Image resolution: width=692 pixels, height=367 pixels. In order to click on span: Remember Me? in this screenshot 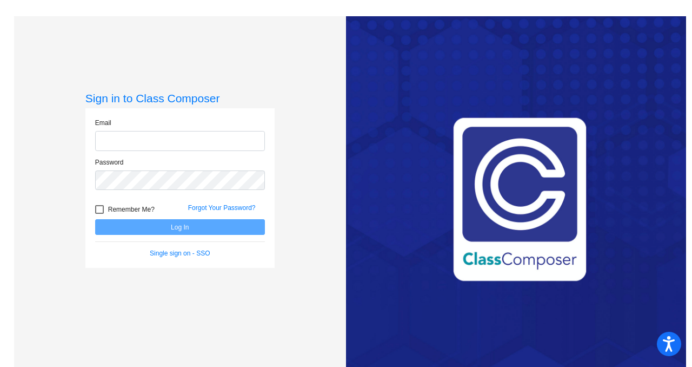, I will do `click(131, 209)`.